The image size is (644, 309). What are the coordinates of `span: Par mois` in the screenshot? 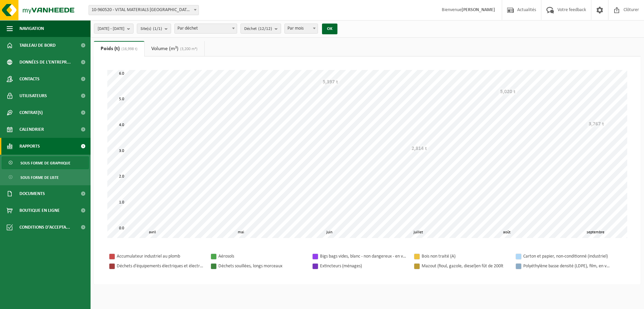 It's located at (301, 28).